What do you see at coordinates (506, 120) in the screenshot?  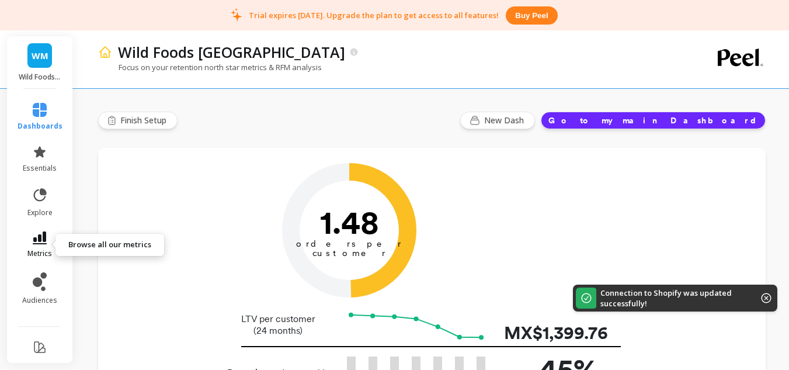 I see `span: New Dash` at bounding box center [506, 120].